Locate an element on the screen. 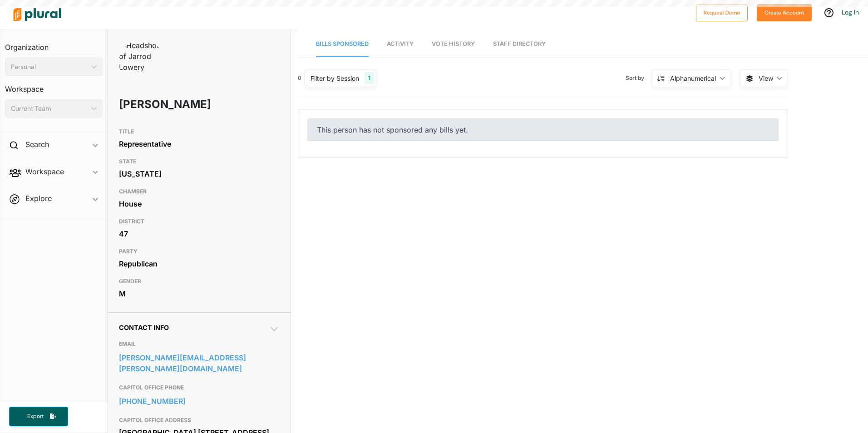 The image size is (868, 433). span: Export is located at coordinates (35, 417).